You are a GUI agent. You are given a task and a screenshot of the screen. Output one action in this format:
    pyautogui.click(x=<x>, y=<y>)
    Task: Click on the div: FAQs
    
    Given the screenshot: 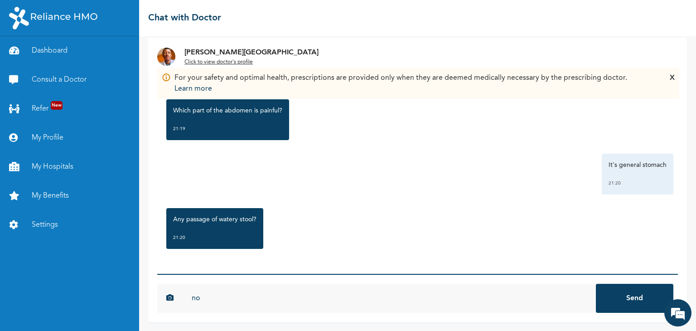 What is the action you would take?
    pyautogui.click(x=131, y=296)
    